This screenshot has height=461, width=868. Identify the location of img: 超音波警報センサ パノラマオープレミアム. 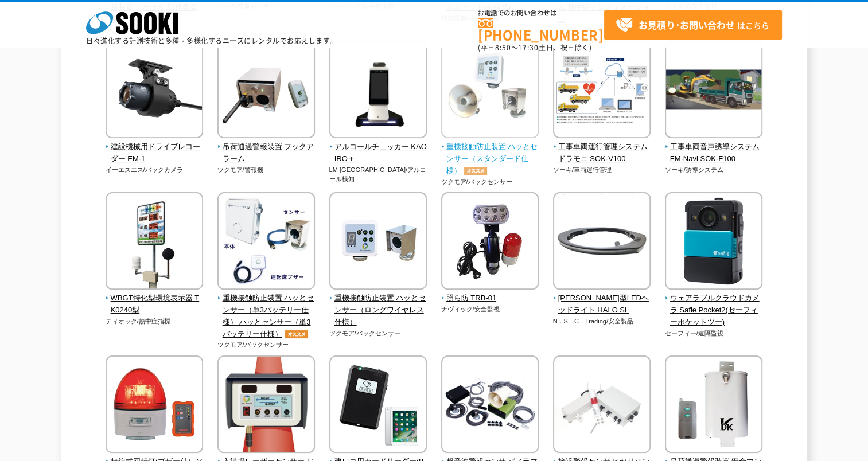
(490, 405).